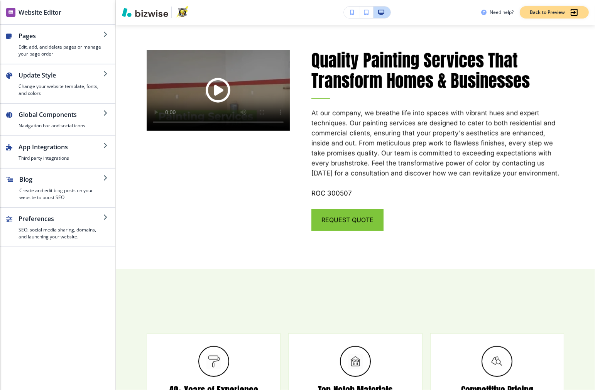 This screenshot has width=595, height=390. I want to click on img: editor icon, so click(11, 12).